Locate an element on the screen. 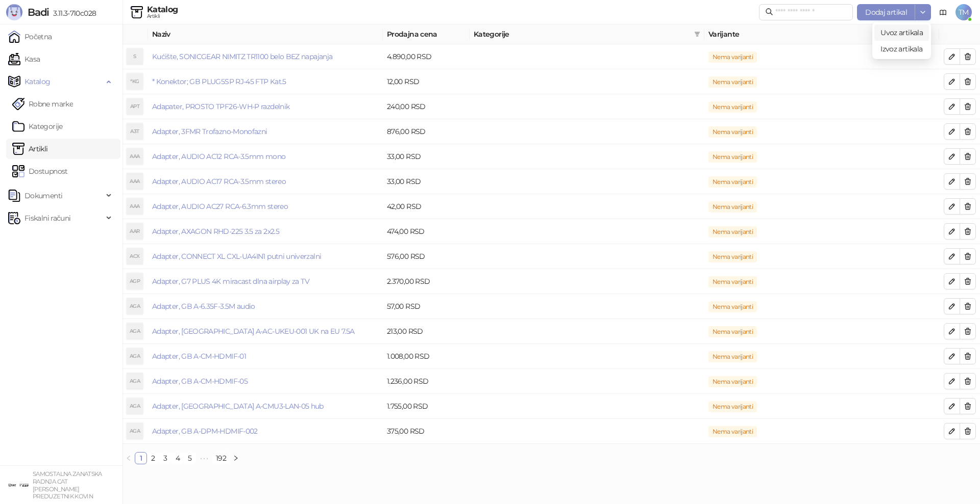 The width and height of the screenshot is (980, 504). td: 213,00 RSD is located at coordinates (426, 331).